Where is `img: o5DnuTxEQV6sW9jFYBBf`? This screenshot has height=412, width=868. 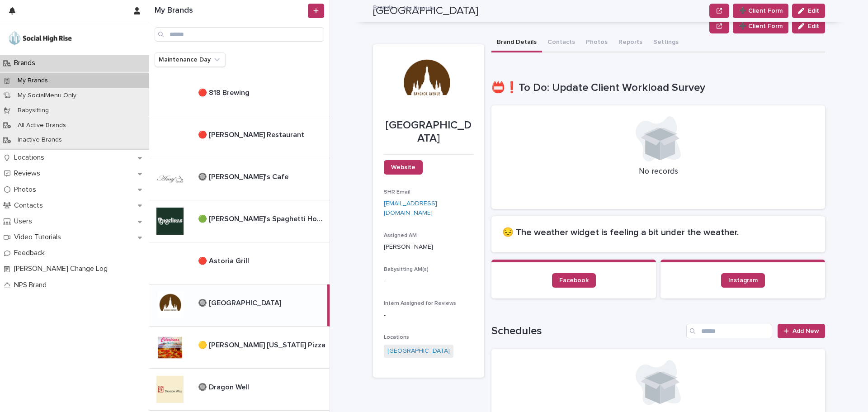 img: o5DnuTxEQV6sW9jFYBBf is located at coordinates (40, 39).